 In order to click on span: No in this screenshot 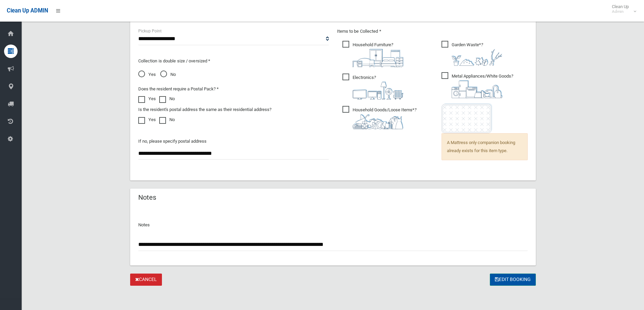, I will do `click(168, 74)`.